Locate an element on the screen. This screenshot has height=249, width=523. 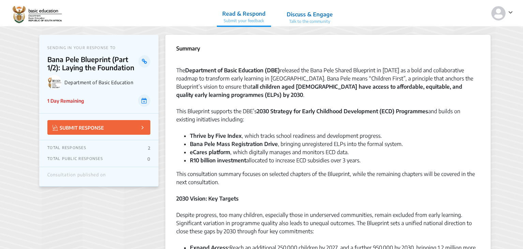
strong: eCares platform is located at coordinates (210, 152).